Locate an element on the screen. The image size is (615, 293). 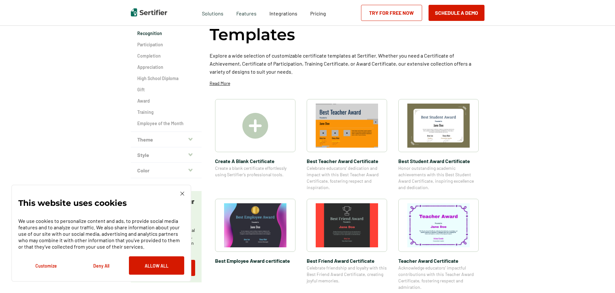
img: Best Friend Award Certificate​ is located at coordinates (347, 225).